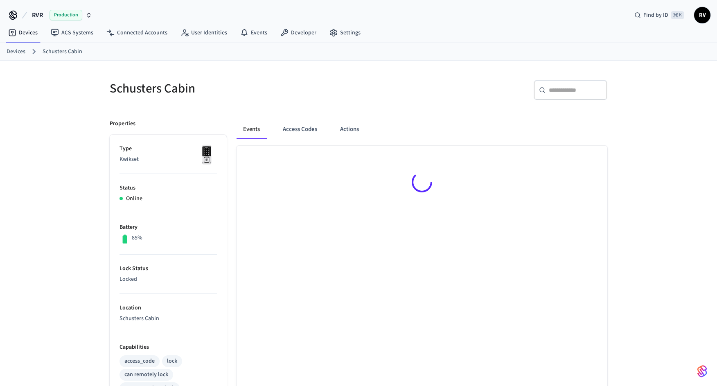 The height and width of the screenshot is (386, 717). Describe the element at coordinates (254, 33) in the screenshot. I see `a: Events` at that location.